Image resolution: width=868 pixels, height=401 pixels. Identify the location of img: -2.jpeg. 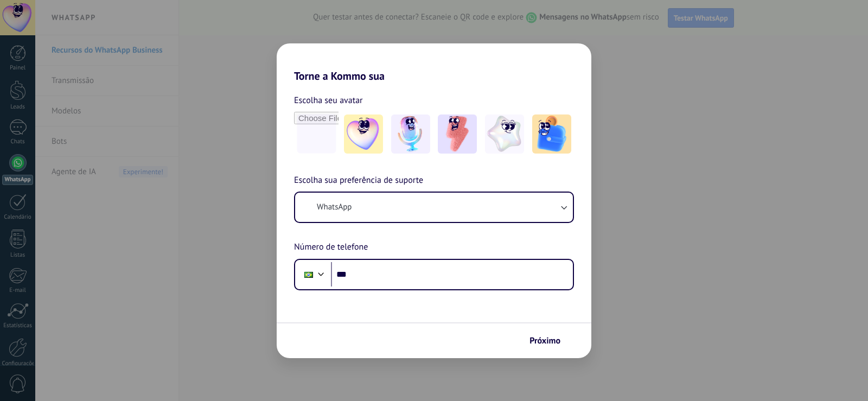
(411, 134).